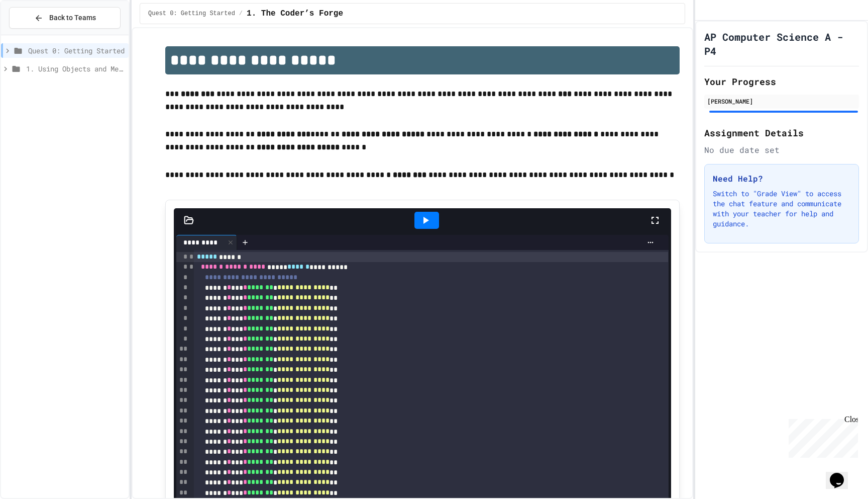 The height and width of the screenshot is (499, 868). What do you see at coordinates (782, 178) in the screenshot?
I see `h3: Need Help?` at bounding box center [782, 178].